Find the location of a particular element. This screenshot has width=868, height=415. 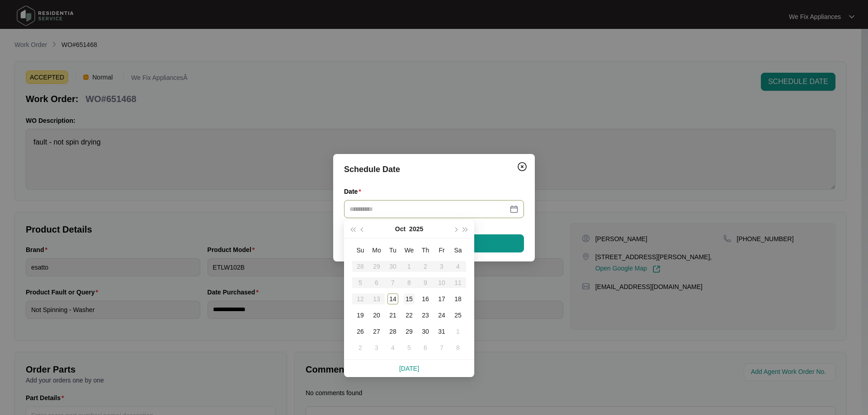

td: 2025-11-03 is located at coordinates (377, 348).